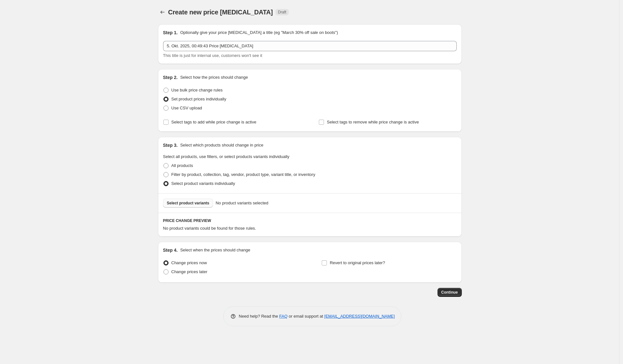  What do you see at coordinates (221, 145) in the screenshot?
I see `p: Select which products should change in price` at bounding box center [221, 145].